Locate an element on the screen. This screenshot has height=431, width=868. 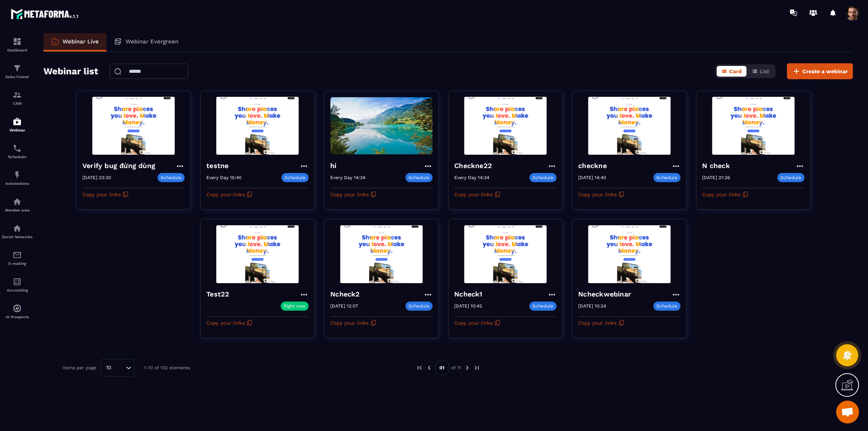
a: Mở cuộc trò chuyện is located at coordinates (847, 412).